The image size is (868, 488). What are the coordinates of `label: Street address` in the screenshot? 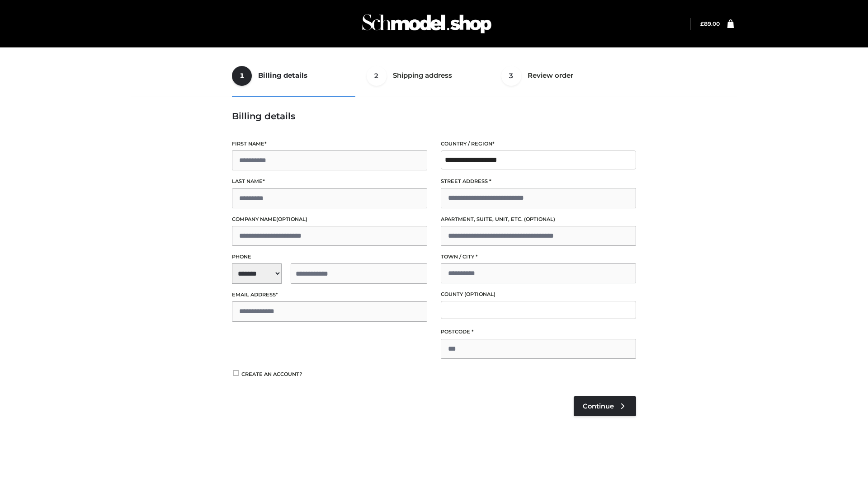 It's located at (539, 181).